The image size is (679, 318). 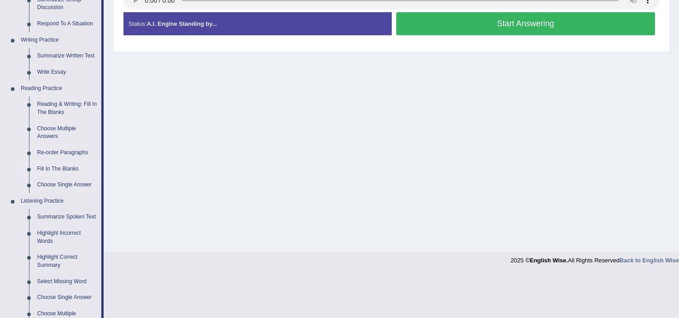 What do you see at coordinates (258, 24) in the screenshot?
I see `div: Status:` at bounding box center [258, 24].